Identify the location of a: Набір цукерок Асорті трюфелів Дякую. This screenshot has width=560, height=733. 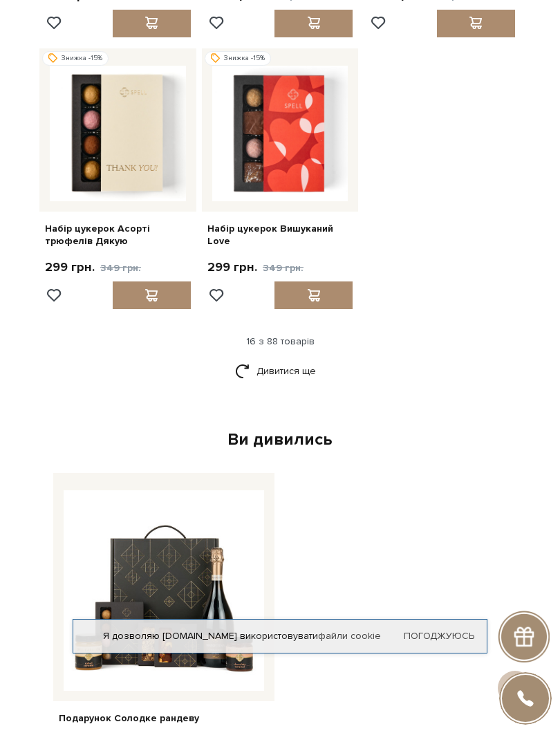
(118, 235).